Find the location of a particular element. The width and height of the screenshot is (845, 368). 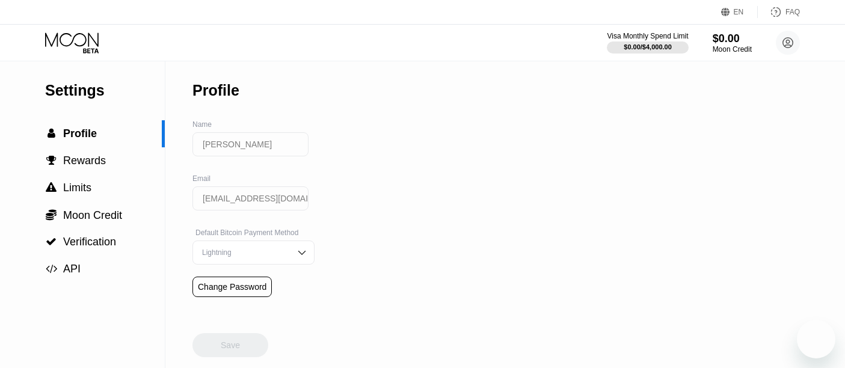

div: EN is located at coordinates (739, 12).